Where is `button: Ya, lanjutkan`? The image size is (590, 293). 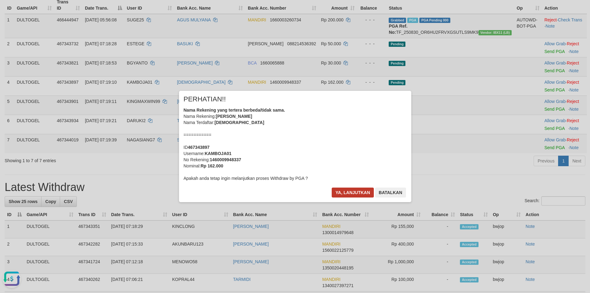 button: Ya, lanjutkan is located at coordinates (353, 192).